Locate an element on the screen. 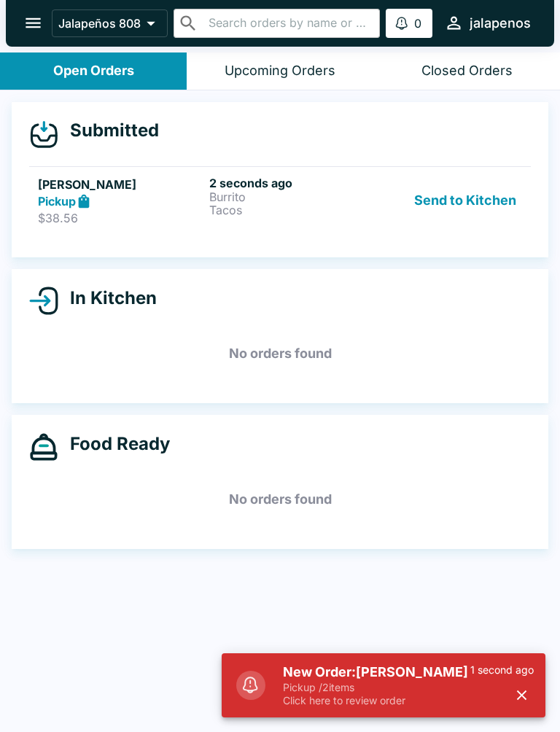 The width and height of the screenshot is (560, 732). button: Jalapeños 808 is located at coordinates (109, 23).